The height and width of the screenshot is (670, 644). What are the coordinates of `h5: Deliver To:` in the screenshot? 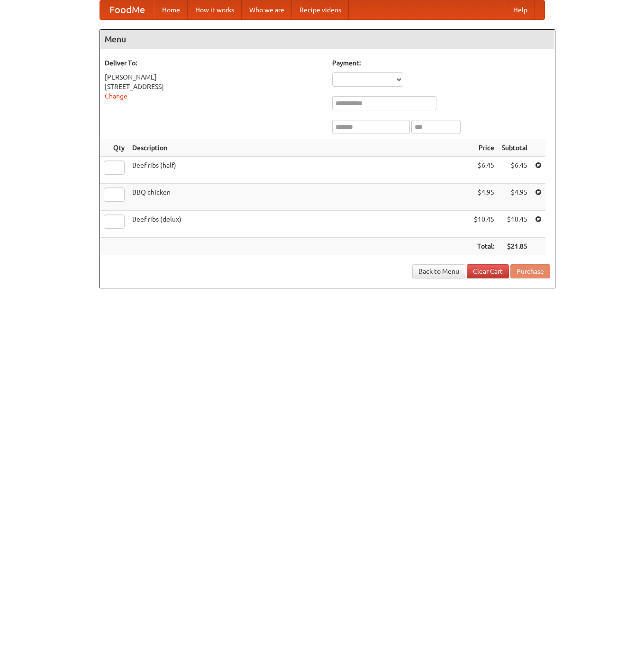 It's located at (214, 63).